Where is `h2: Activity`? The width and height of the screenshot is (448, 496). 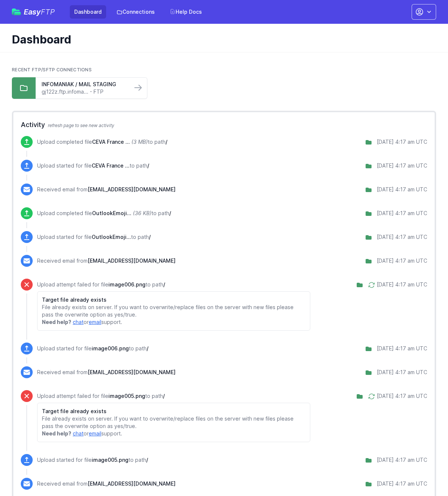
h2: Activity is located at coordinates (224, 125).